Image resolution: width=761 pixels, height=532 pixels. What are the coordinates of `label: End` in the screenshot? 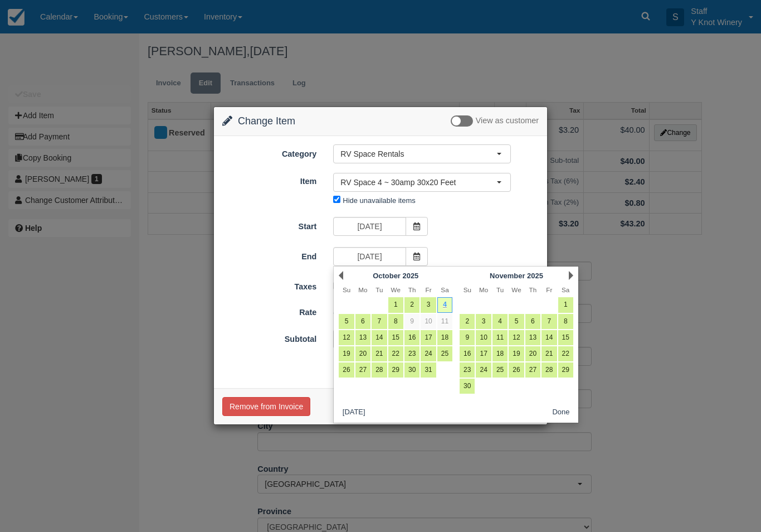 It's located at (269, 255).